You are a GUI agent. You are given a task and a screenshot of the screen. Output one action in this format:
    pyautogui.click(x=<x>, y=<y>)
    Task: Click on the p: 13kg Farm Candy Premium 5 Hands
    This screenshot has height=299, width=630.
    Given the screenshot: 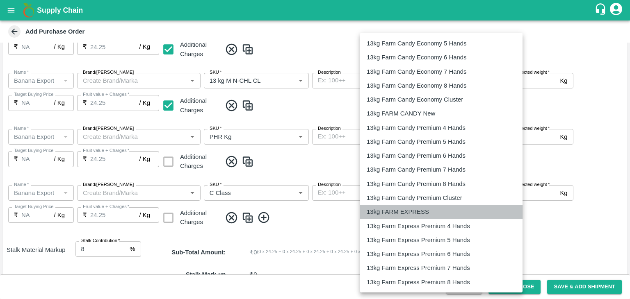 What is the action you would take?
    pyautogui.click(x=416, y=142)
    